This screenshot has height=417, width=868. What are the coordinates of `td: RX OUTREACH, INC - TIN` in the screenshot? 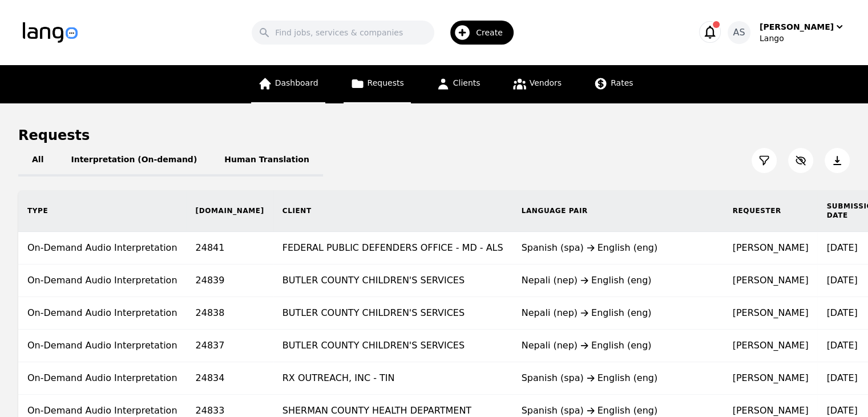 It's located at (392, 378).